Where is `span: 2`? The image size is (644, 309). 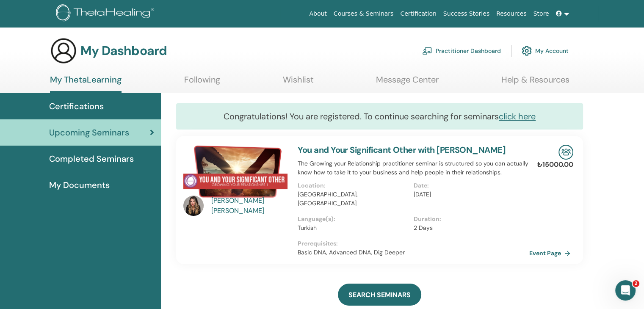 span: 2 is located at coordinates (636, 284).